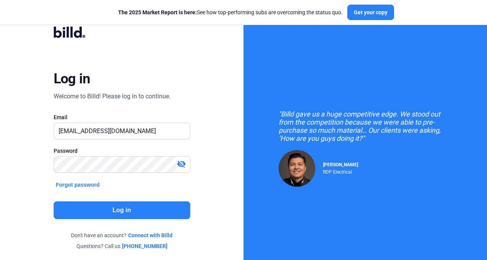  I want to click on div: "Billd gave us a huge competitive edge. We stood out from the competition because we were able to..., so click(366, 126).